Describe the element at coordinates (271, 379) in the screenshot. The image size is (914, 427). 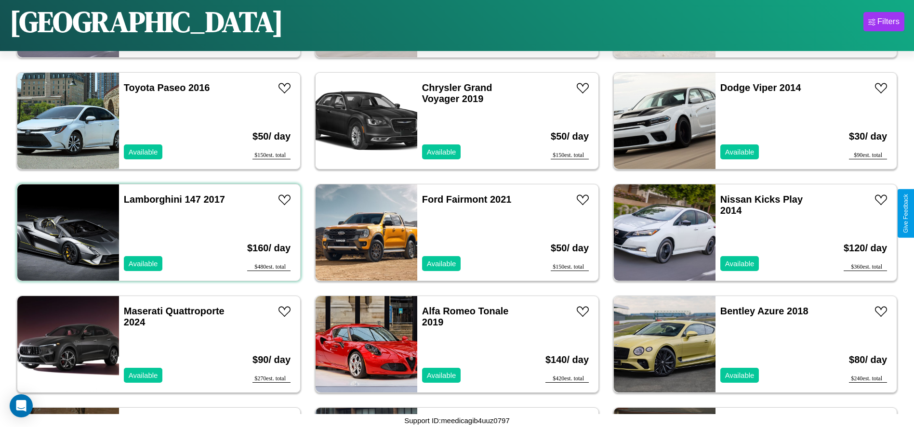
I see `div: $ 270 est. total` at that location.